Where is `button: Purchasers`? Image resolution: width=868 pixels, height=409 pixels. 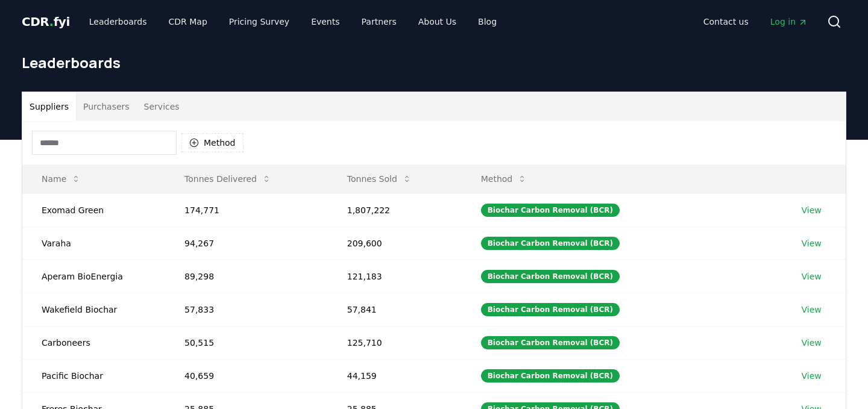 button: Purchasers is located at coordinates (106, 107).